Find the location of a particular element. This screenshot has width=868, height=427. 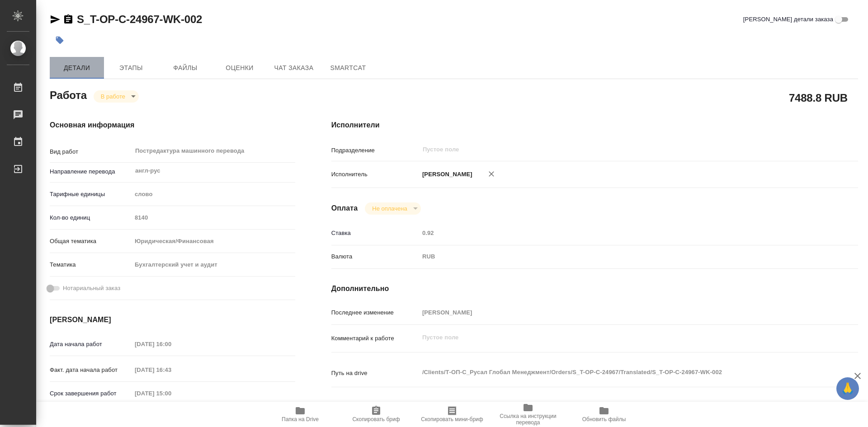

p: Последнее изменение is located at coordinates (375, 313).